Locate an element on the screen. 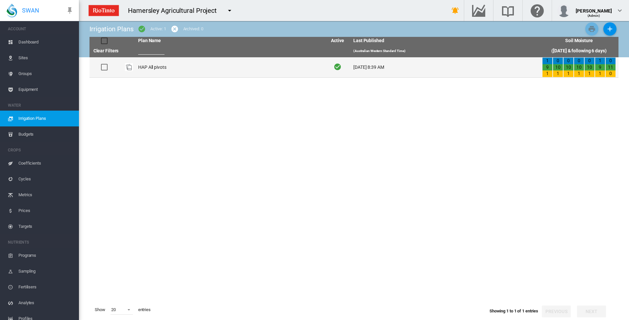  span: Irrigation Plans is located at coordinates (46, 119).